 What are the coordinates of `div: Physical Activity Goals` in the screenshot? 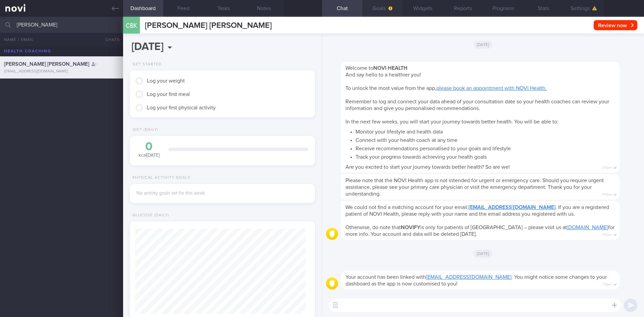 It's located at (160, 177).